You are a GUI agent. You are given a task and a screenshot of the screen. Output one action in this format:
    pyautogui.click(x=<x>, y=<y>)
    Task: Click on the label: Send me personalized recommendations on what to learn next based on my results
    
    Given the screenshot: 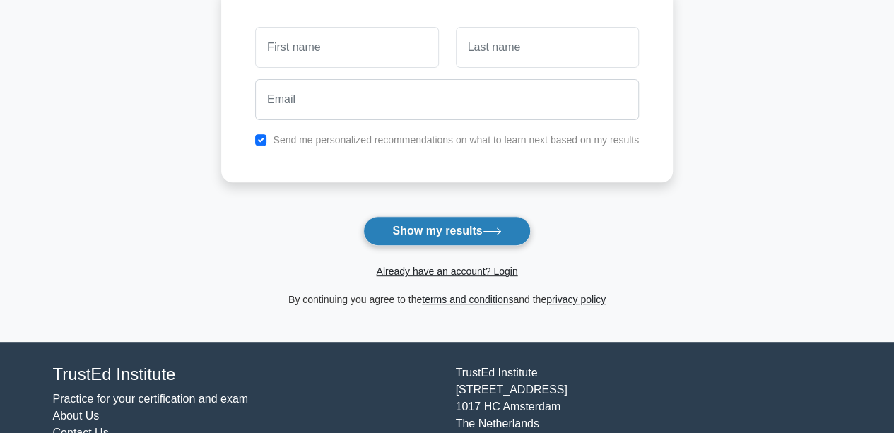 What is the action you would take?
    pyautogui.click(x=456, y=140)
    